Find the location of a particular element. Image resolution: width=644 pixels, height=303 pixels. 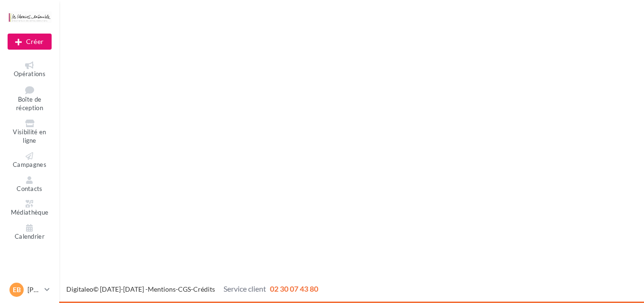

button: Créer is located at coordinates (29, 42).